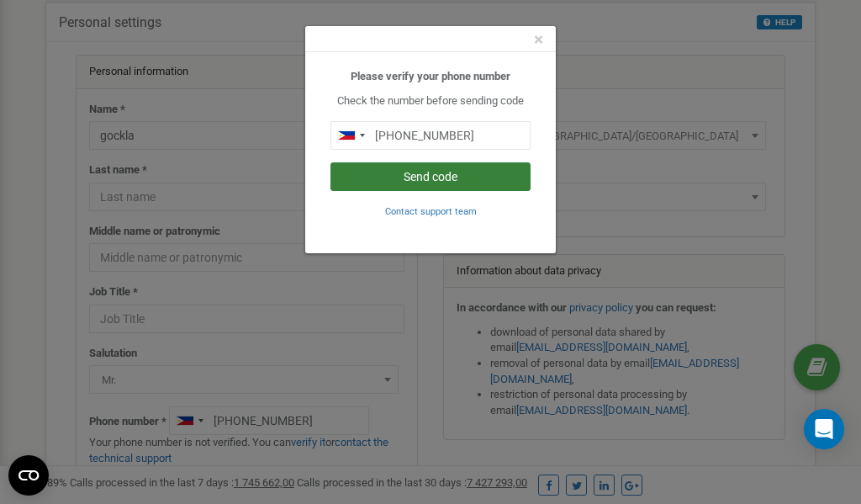 The height and width of the screenshot is (504, 861). Describe the element at coordinates (539, 40) in the screenshot. I see `button: Close` at that location.